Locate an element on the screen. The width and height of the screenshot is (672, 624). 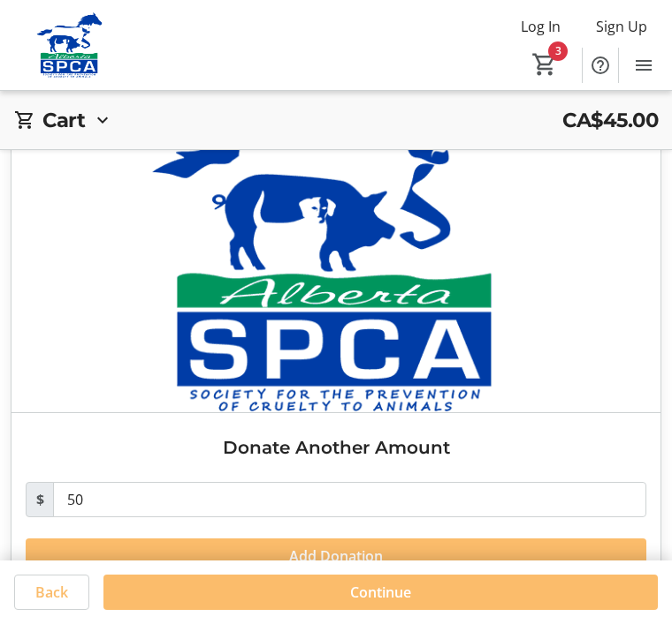
span: CA$45.00 is located at coordinates (610, 120).